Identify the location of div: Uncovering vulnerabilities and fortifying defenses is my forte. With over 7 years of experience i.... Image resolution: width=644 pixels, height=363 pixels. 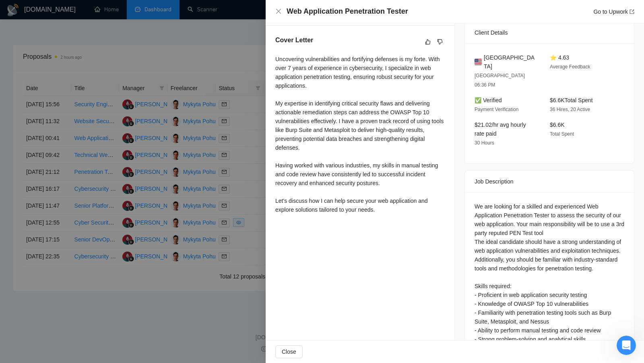
(360, 135).